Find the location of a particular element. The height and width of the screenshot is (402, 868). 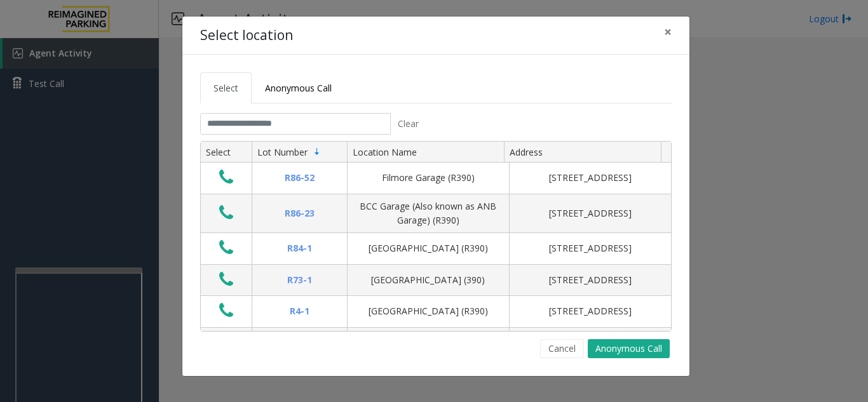

h4: Select location is located at coordinates (246, 35).